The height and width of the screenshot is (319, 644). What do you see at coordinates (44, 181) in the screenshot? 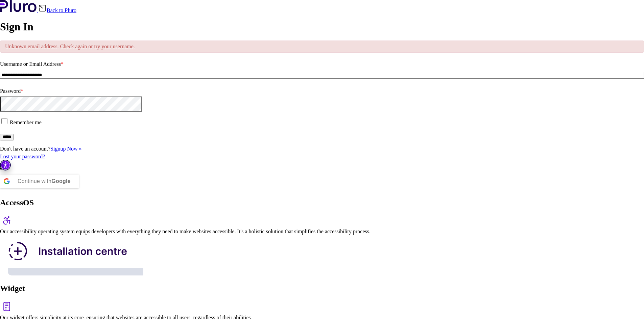
I see `div: Continue with` at bounding box center [44, 181].